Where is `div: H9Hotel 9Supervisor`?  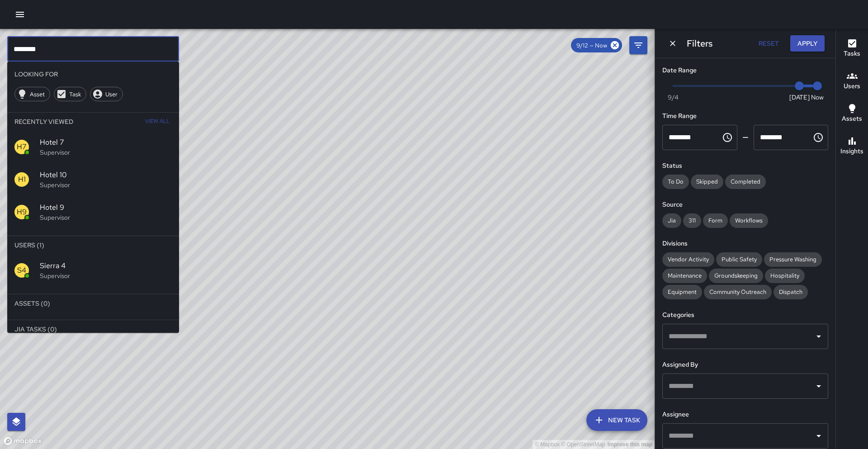
div: H9Hotel 9Supervisor is located at coordinates (93, 212).